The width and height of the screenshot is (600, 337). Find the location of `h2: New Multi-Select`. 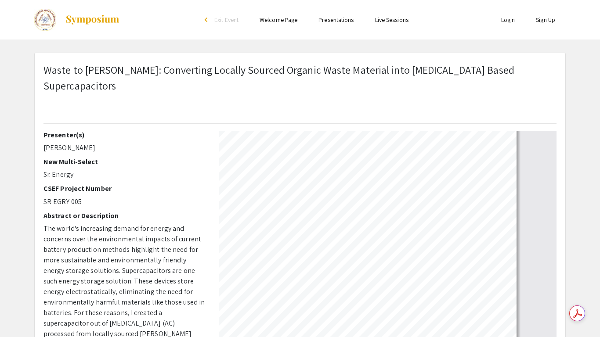

h2: New Multi-Select is located at coordinates (124, 162).